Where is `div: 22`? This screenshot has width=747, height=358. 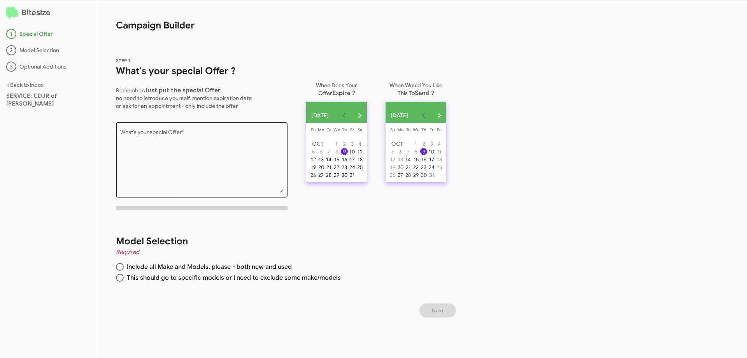 div: 22 is located at coordinates (416, 167).